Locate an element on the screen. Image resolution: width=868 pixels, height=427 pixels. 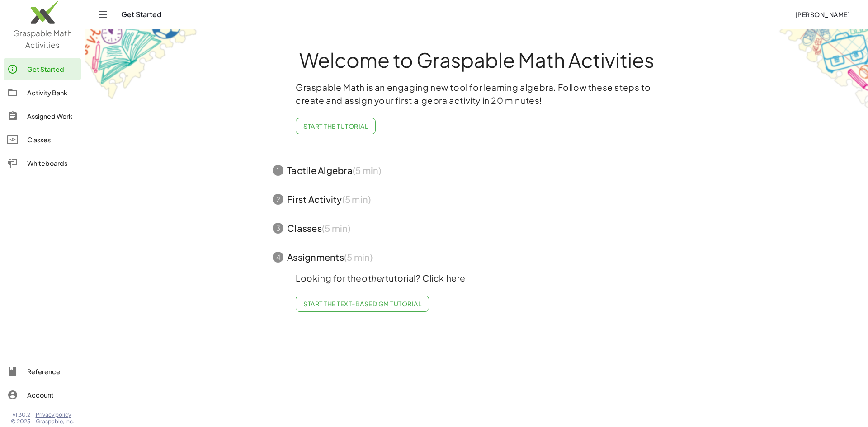
div: Assigned Work is located at coordinates (52, 116).